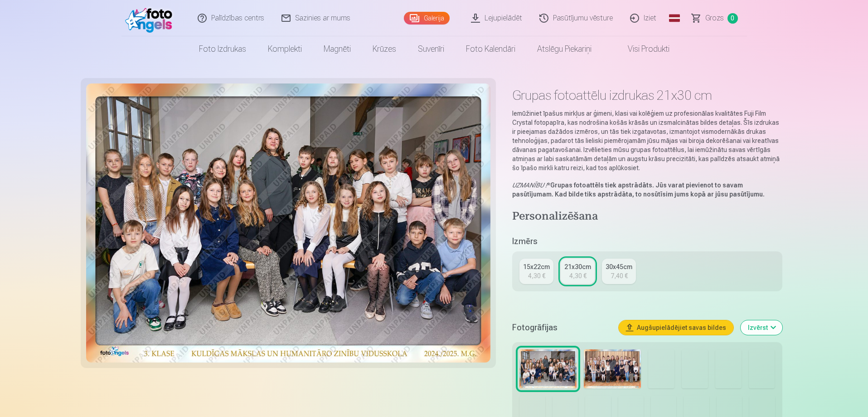  I want to click on a: Visi produkti, so click(641, 49).